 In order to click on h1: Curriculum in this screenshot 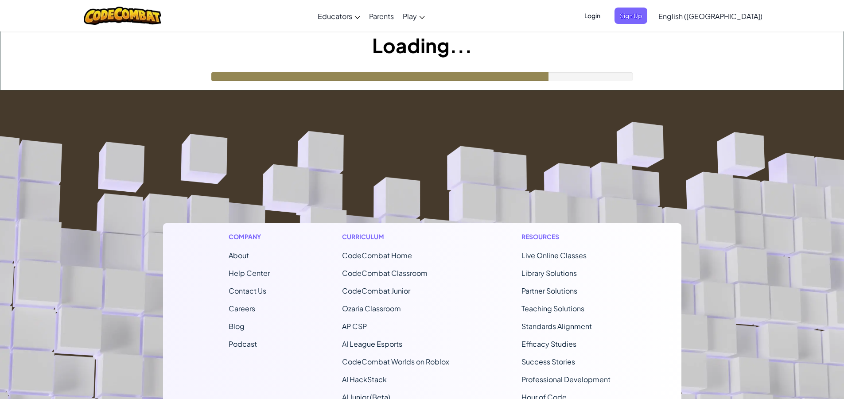, I will do `click(396, 237)`.